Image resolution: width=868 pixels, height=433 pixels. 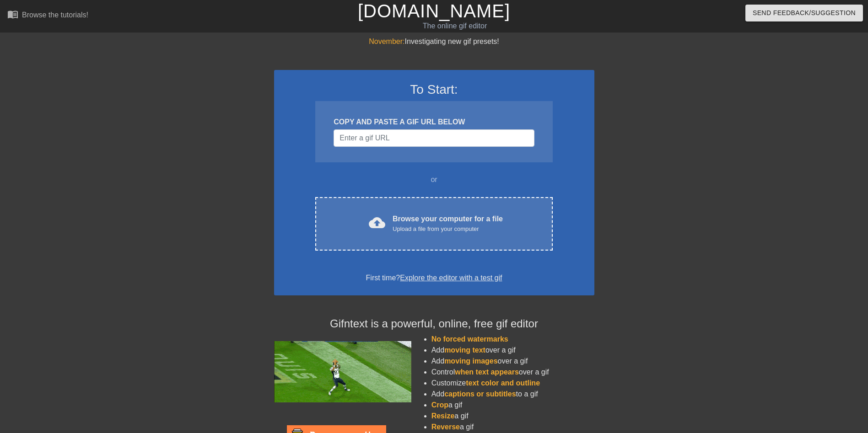 I want to click on h3: To Start:, so click(x=434, y=89).